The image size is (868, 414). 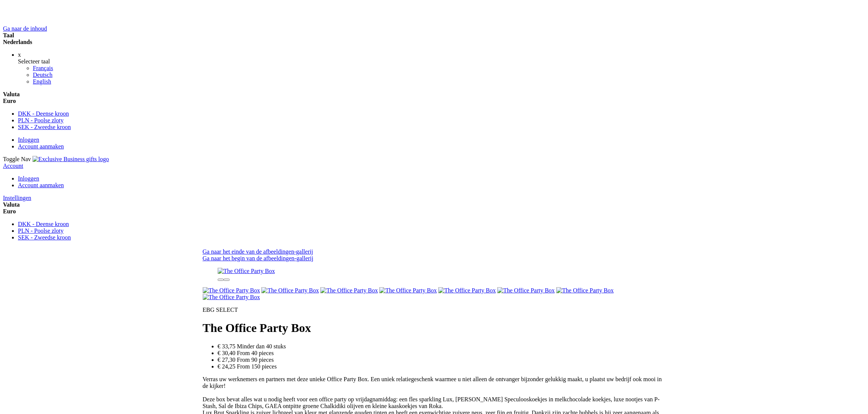 What do you see at coordinates (441, 360) in the screenshot?
I see `li: From 90 pieces` at bounding box center [441, 360].